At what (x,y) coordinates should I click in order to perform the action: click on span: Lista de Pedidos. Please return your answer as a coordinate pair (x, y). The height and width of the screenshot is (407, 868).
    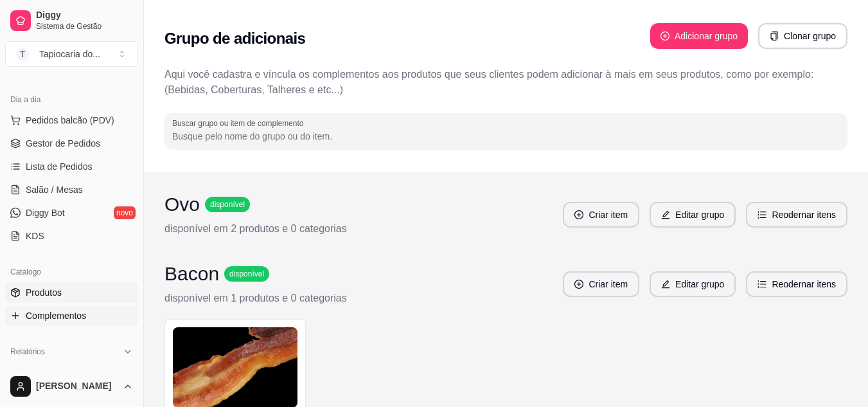
    Looking at the image, I should click on (59, 167).